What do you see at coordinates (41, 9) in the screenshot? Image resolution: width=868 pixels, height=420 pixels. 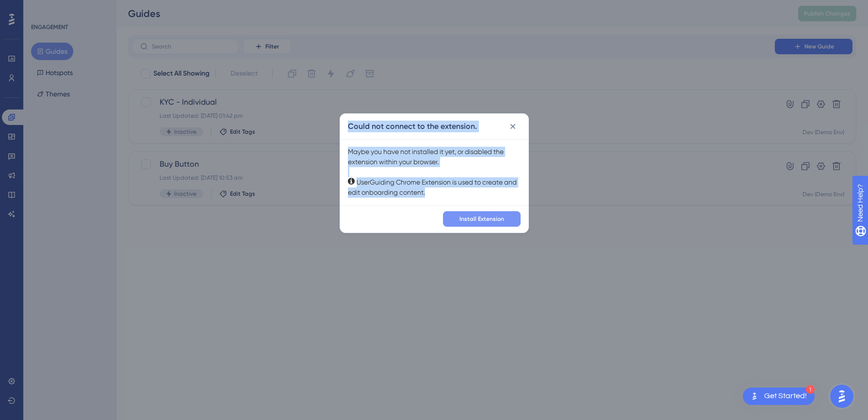 I see `span: Need Help?` at bounding box center [41, 9].